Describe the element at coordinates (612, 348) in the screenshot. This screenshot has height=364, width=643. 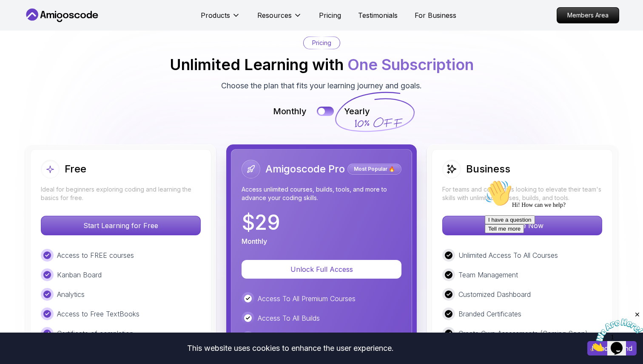
I see `button: Accept cookies` at that location.